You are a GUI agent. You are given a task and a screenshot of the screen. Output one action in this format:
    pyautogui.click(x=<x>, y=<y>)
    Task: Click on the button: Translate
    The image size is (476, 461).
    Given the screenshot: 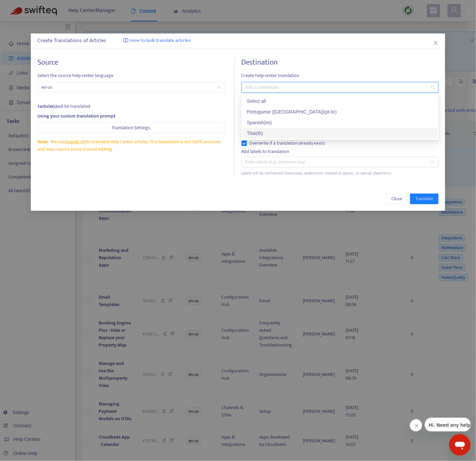 What is the action you would take?
    pyautogui.click(x=424, y=199)
    